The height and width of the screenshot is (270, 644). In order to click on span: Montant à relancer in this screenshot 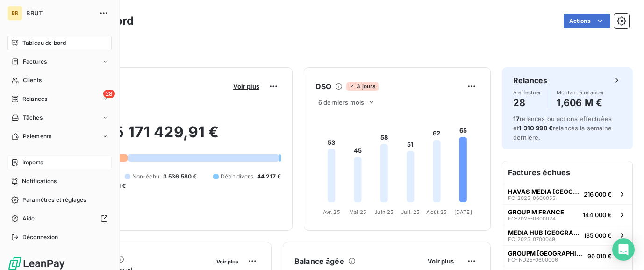, I will do `click(581, 92)`.